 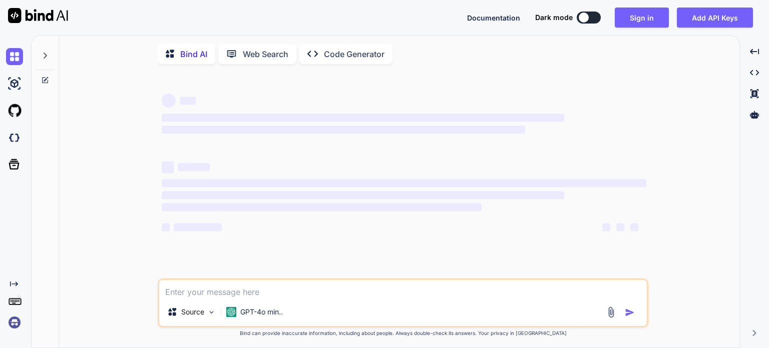 I want to click on button: Add API Keys, so click(x=715, y=18).